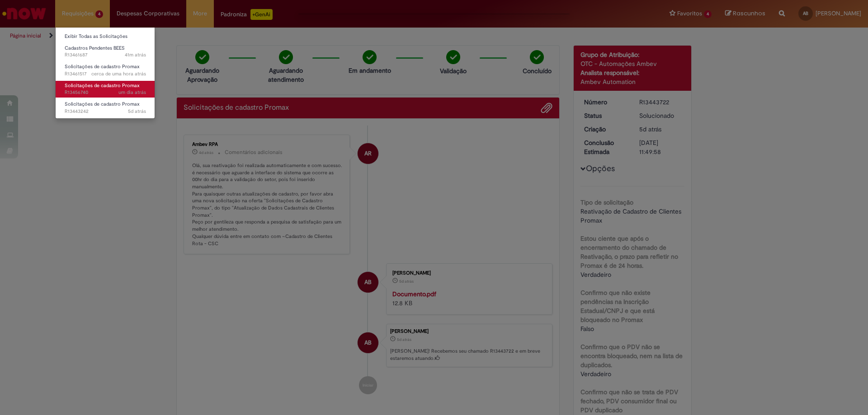 The height and width of the screenshot is (415, 868). Describe the element at coordinates (95, 48) in the screenshot. I see `span: Cadastros Pendentes BEES` at that location.